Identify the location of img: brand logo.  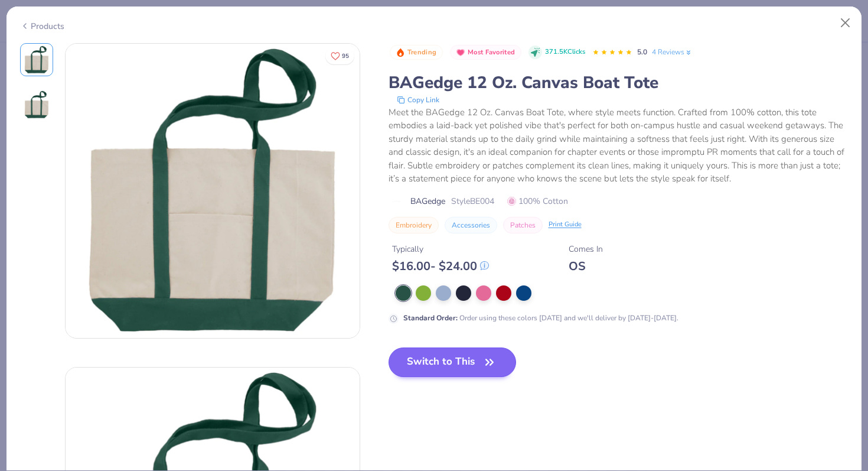
(396, 201).